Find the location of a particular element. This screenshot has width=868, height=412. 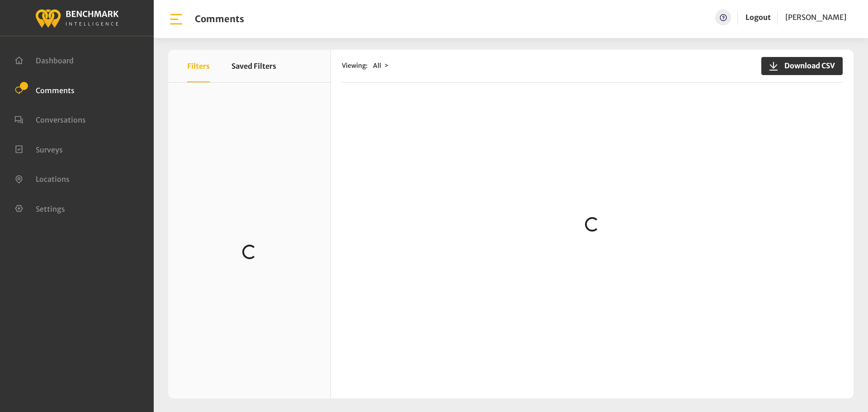

h1: Comments is located at coordinates (219, 19).